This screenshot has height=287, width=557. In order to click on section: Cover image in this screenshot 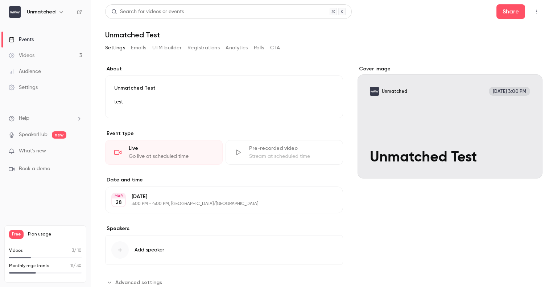, I will do `click(450, 122)`.